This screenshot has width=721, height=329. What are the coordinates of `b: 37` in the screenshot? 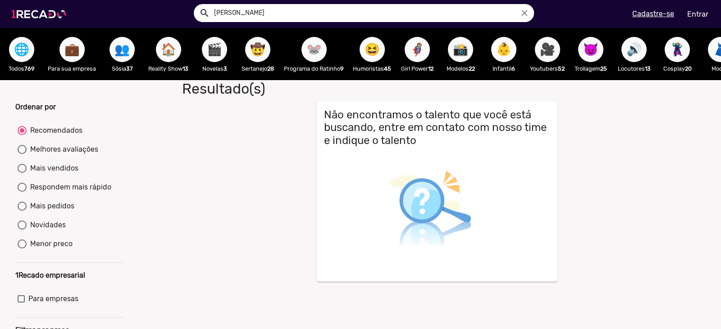 It's located at (129, 68).